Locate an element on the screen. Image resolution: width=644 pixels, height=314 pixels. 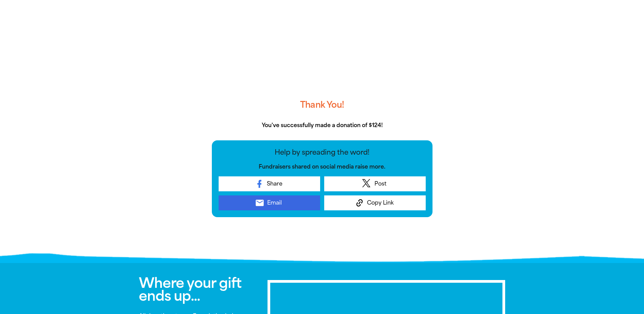
i: email is located at coordinates (260, 203).